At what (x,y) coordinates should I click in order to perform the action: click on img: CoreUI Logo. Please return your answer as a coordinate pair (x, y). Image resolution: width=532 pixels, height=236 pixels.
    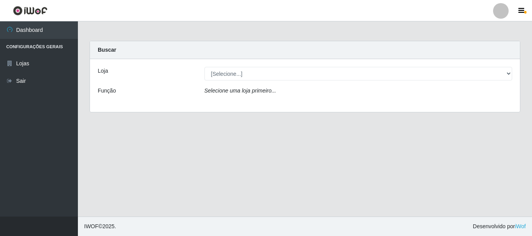
    Looking at the image, I should click on (30, 11).